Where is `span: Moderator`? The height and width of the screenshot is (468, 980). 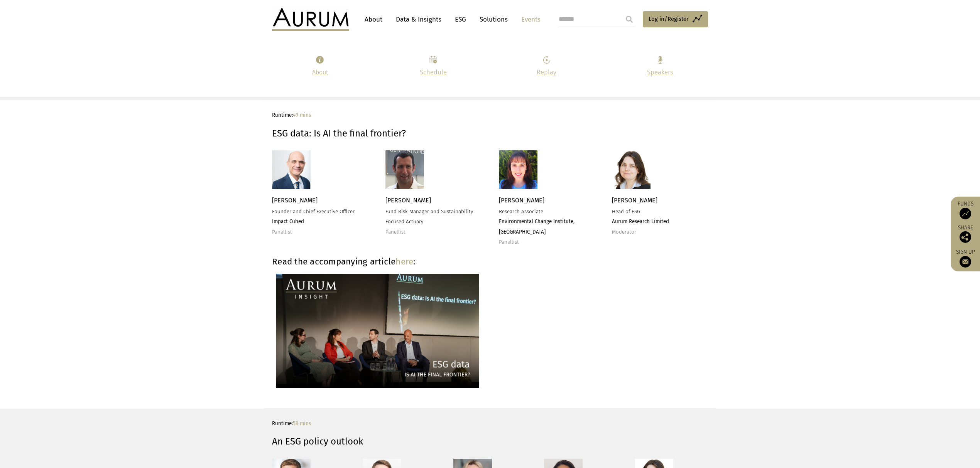 span: Moderator is located at coordinates (624, 232).